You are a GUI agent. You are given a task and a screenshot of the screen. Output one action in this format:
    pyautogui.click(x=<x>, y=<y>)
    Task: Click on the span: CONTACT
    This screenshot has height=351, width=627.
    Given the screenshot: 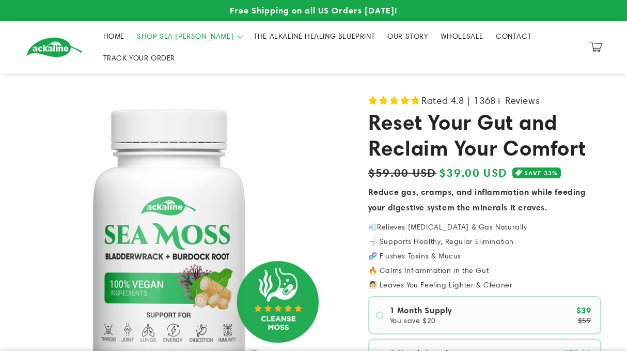 What is the action you would take?
    pyautogui.click(x=513, y=36)
    